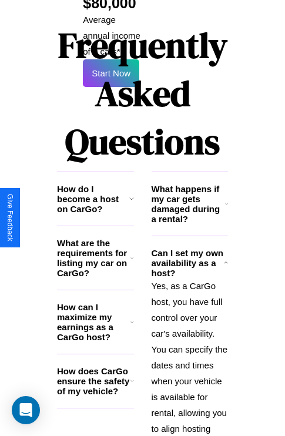 This screenshot has width=285, height=436. Describe the element at coordinates (94, 381) in the screenshot. I see `h3: How does CarGo ensure the safety of my vehicle?` at that location.